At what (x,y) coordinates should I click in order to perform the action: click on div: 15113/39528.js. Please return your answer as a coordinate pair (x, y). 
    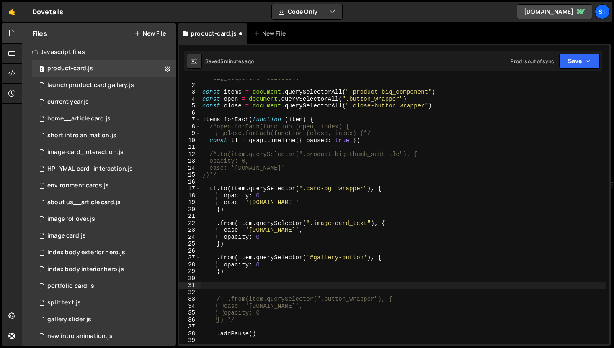
    Looking at the image, I should click on (104, 303).